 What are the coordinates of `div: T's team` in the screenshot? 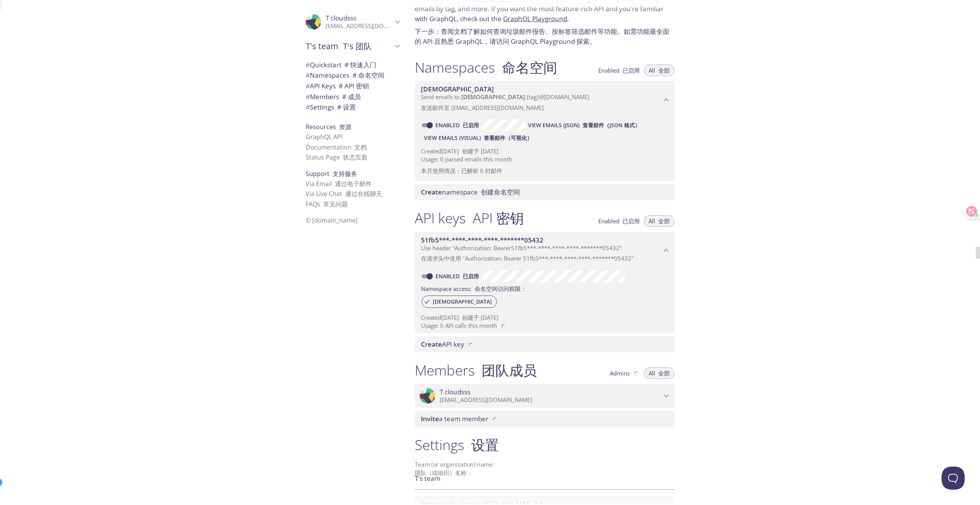 It's located at (352, 46).